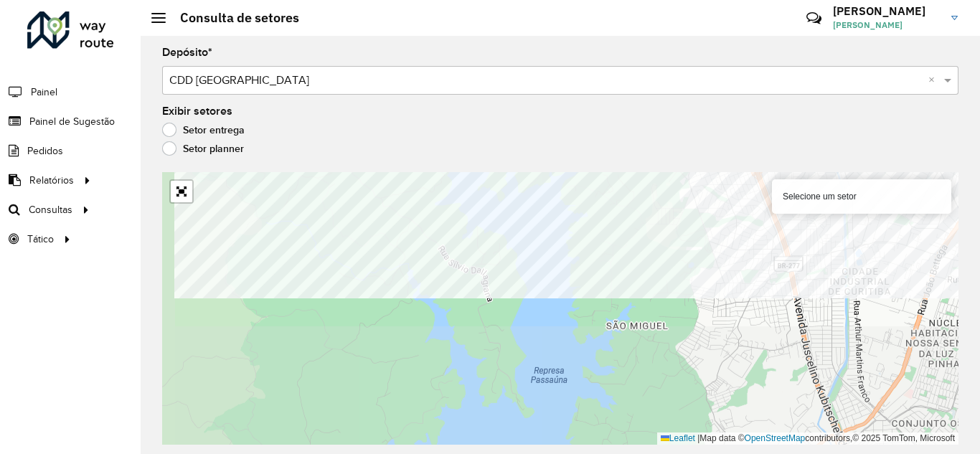  I want to click on div: Selecione um setor, so click(862, 196).